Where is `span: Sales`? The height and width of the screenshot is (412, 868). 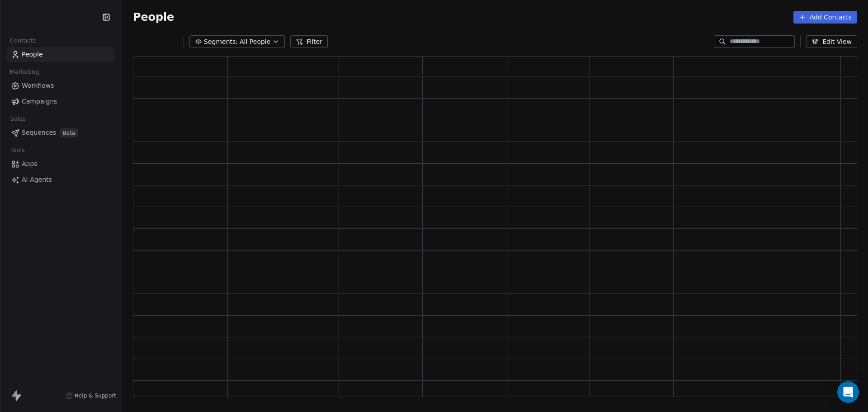 span: Sales is located at coordinates (18, 119).